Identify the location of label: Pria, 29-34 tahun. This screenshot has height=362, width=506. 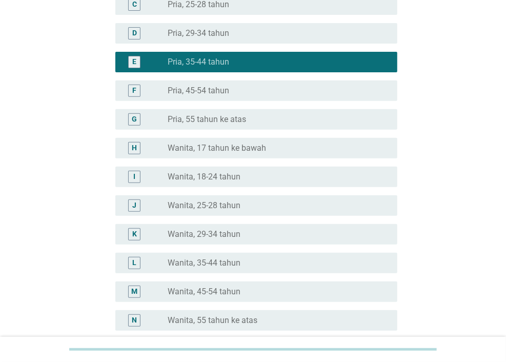
(198, 33).